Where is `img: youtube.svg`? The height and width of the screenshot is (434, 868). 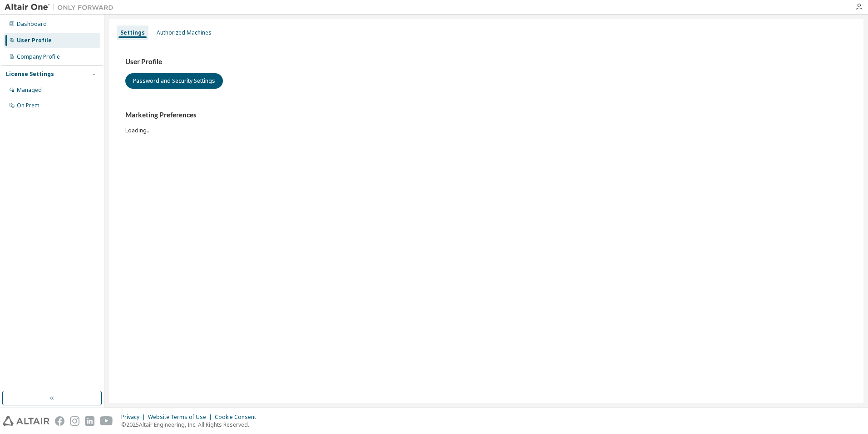 img: youtube.svg is located at coordinates (107, 421).